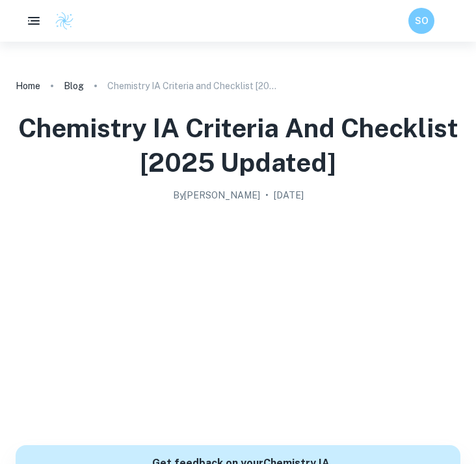  Describe the element at coordinates (60, 21) in the screenshot. I see `a: Clastify logo` at that location.